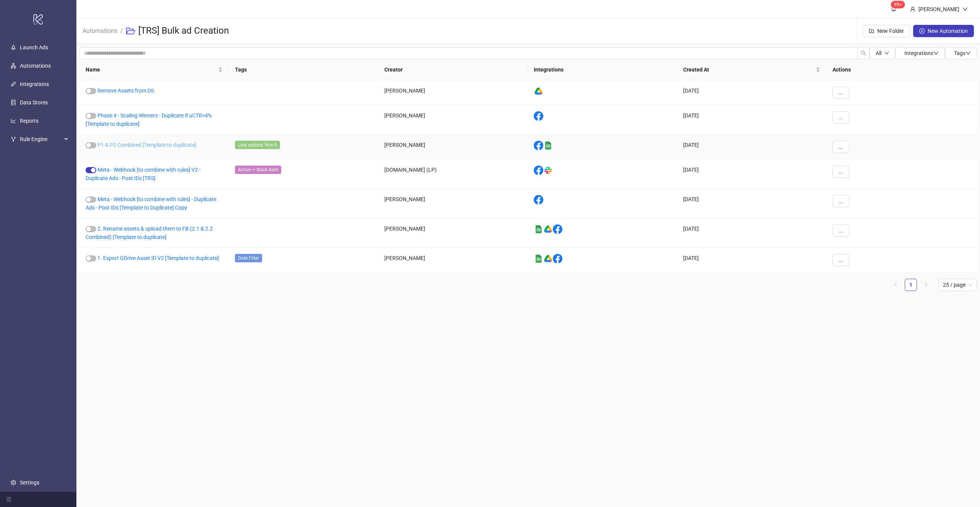 Image resolution: width=980 pixels, height=507 pixels. What do you see at coordinates (864, 53) in the screenshot?
I see `span: search` at bounding box center [864, 53].